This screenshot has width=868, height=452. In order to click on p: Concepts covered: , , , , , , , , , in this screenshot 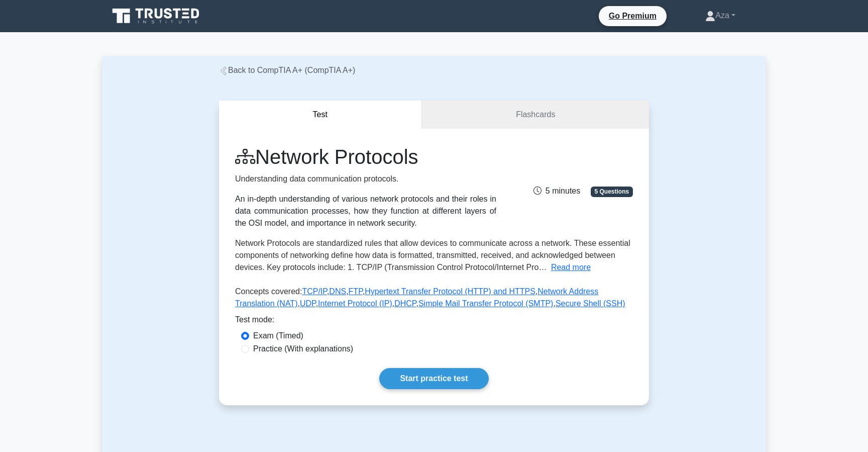, I will do `click(434, 299)`.